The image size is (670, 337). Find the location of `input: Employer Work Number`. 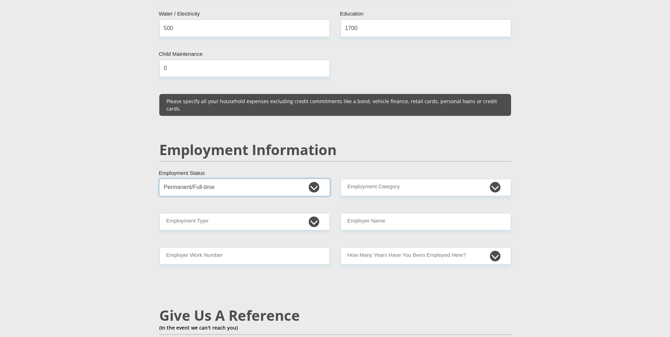

input: Employer Work Number is located at coordinates (244, 256).